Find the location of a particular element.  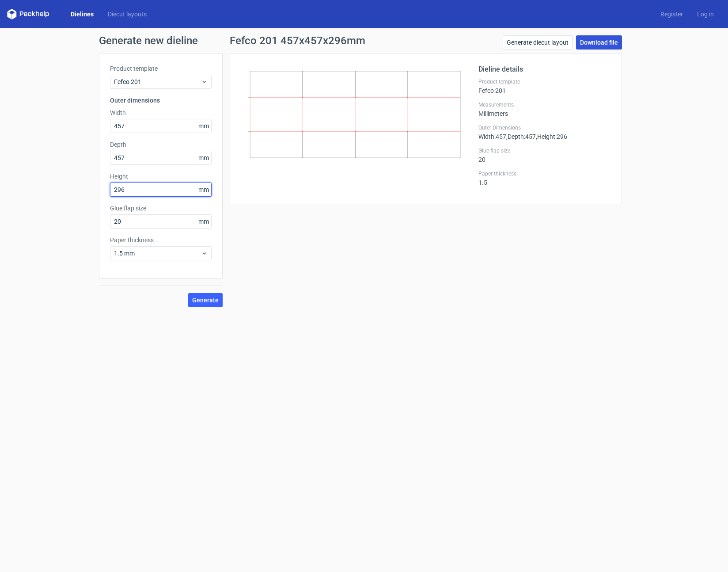

button: Generate is located at coordinates (206, 300).